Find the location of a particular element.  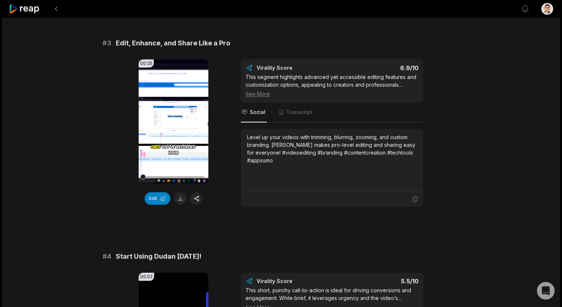

div: 5.5 /10 is located at coordinates (379, 281).